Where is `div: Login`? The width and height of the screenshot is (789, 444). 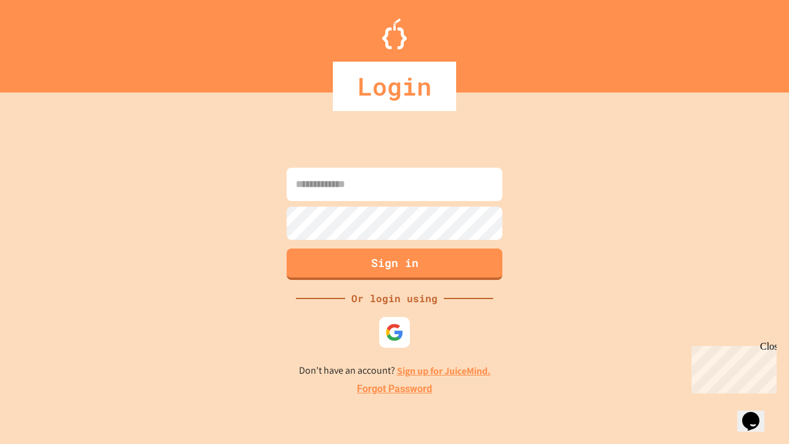
div: Login is located at coordinates (395, 86).